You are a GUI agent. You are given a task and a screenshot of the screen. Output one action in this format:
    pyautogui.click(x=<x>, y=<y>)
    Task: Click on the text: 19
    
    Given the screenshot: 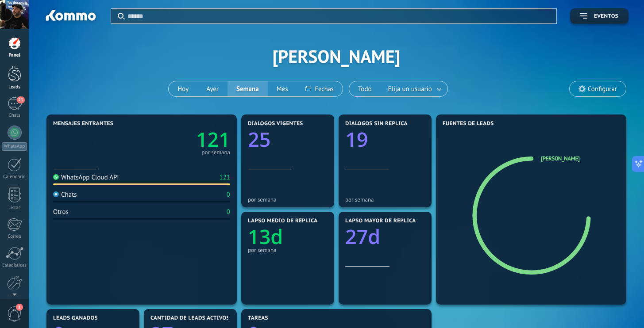 What is the action you would take?
    pyautogui.click(x=356, y=139)
    